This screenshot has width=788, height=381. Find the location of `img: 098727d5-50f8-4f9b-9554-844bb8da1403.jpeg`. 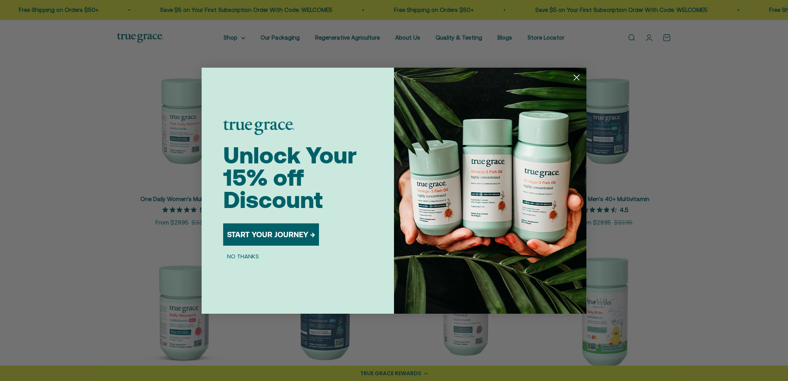

img: 098727d5-50f8-4f9b-9554-844bb8da1403.jpeg is located at coordinates (490, 191).